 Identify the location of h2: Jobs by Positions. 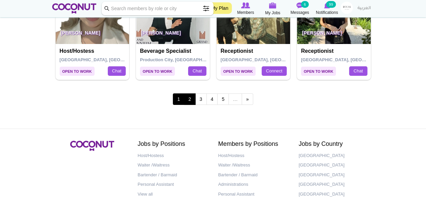
(173, 144).